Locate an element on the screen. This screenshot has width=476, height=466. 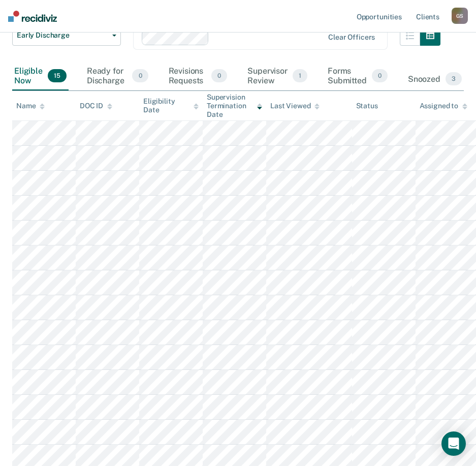
button: GS is located at coordinates (460, 16).